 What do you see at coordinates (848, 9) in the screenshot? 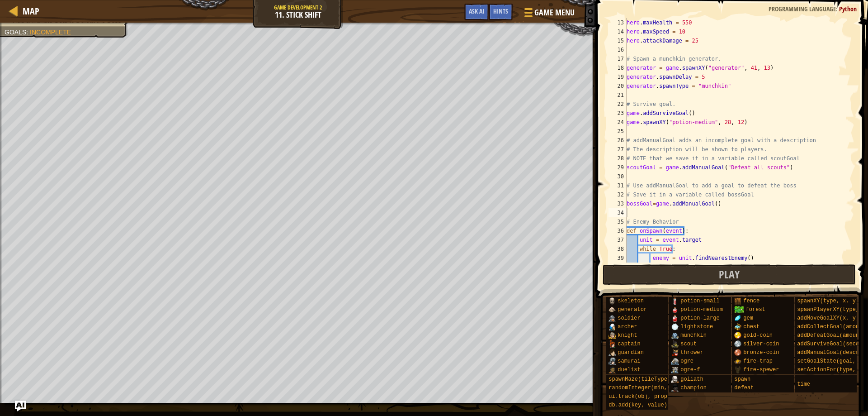
I see `span: Python` at bounding box center [848, 9].